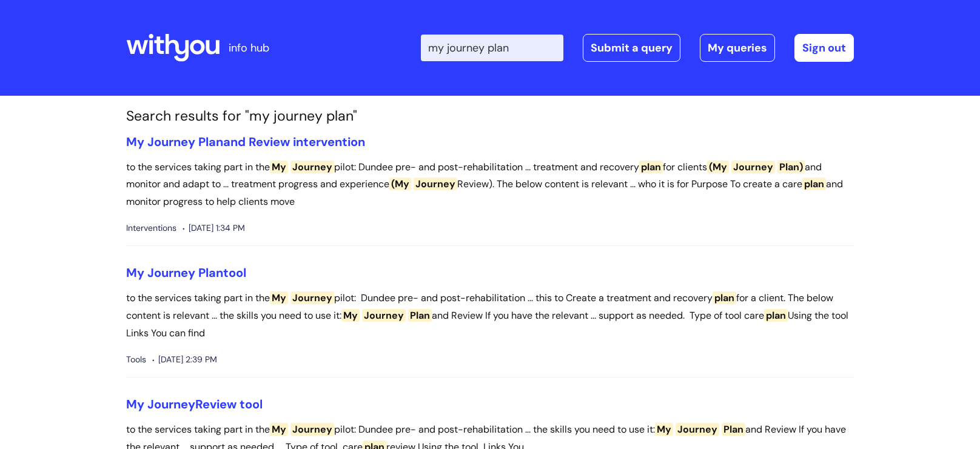 The height and width of the screenshot is (449, 980). Describe the element at coordinates (631, 48) in the screenshot. I see `a: Submit a query` at that location.